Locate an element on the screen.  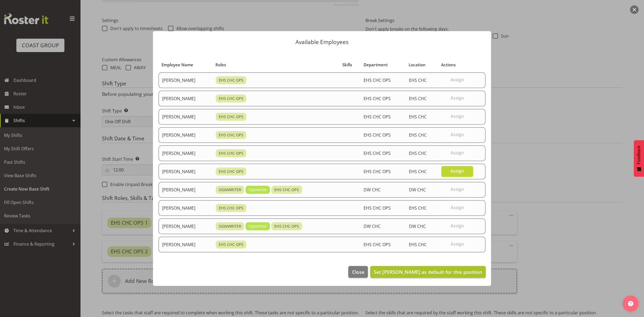
span: Actions is located at coordinates (448, 65).